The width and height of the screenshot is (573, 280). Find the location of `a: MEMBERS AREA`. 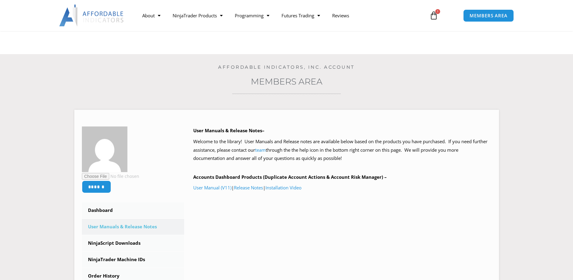

a: MEMBERS AREA is located at coordinates (489, 15).